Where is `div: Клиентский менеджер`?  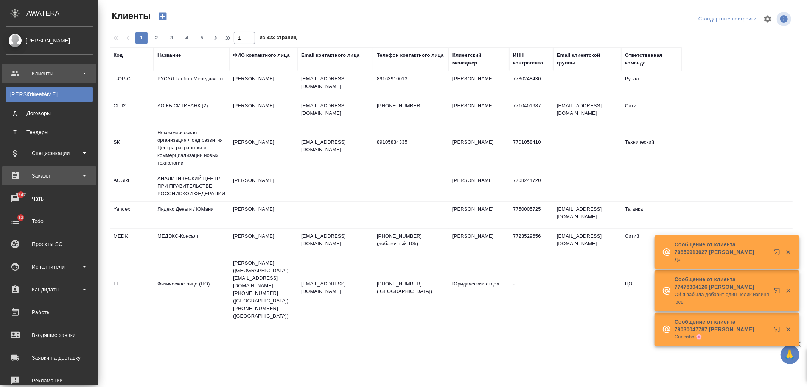 div: Клиентский менеджер is located at coordinates (479, 59).